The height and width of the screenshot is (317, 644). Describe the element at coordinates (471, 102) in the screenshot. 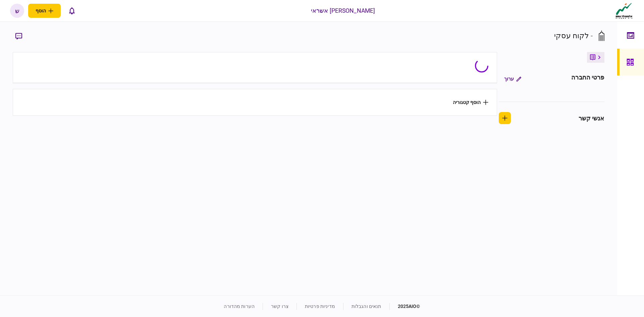

I see `button: הוסף קטגוריה` at that location.